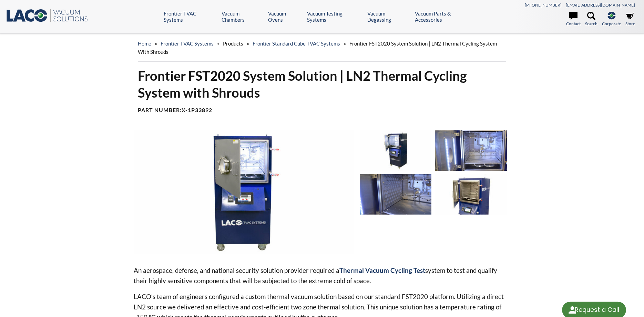 The image size is (644, 317). What do you see at coordinates (242, 17) in the screenshot?
I see `a: Vacuum Chambers` at bounding box center [242, 17].